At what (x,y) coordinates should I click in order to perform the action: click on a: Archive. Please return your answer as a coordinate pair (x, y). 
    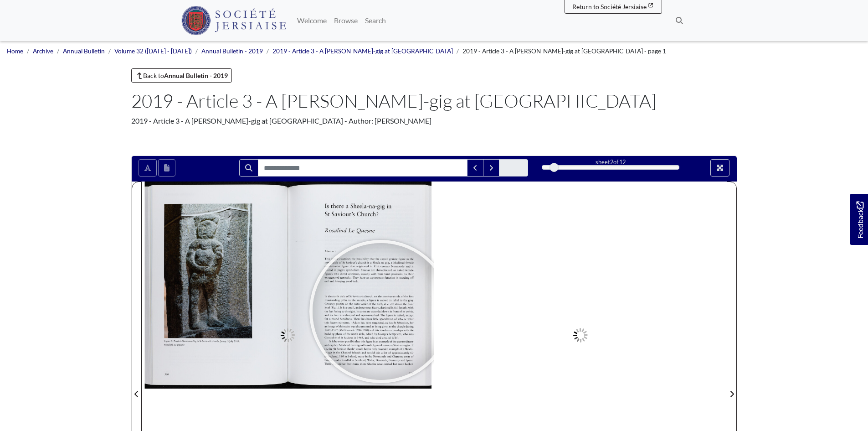
    Looking at the image, I should click on (43, 51).